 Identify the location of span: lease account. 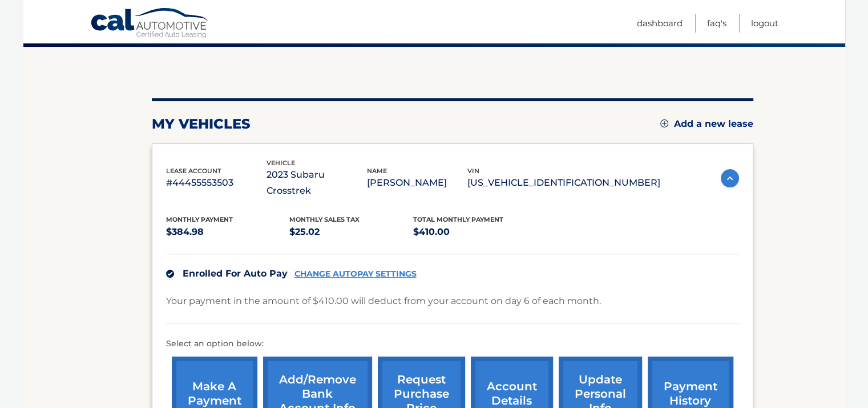
(194, 171).